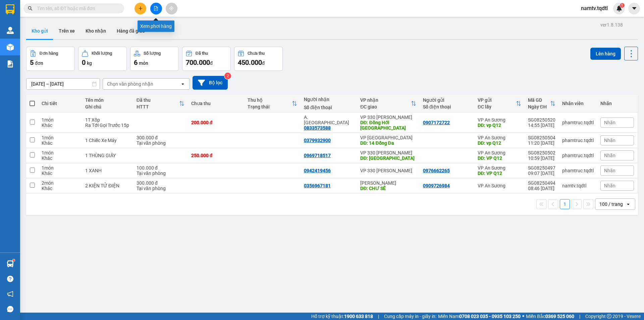 This screenshot has height=320, width=644. Describe the element at coordinates (216, 155) in the screenshot. I see `div: 250.000 đ` at that location.